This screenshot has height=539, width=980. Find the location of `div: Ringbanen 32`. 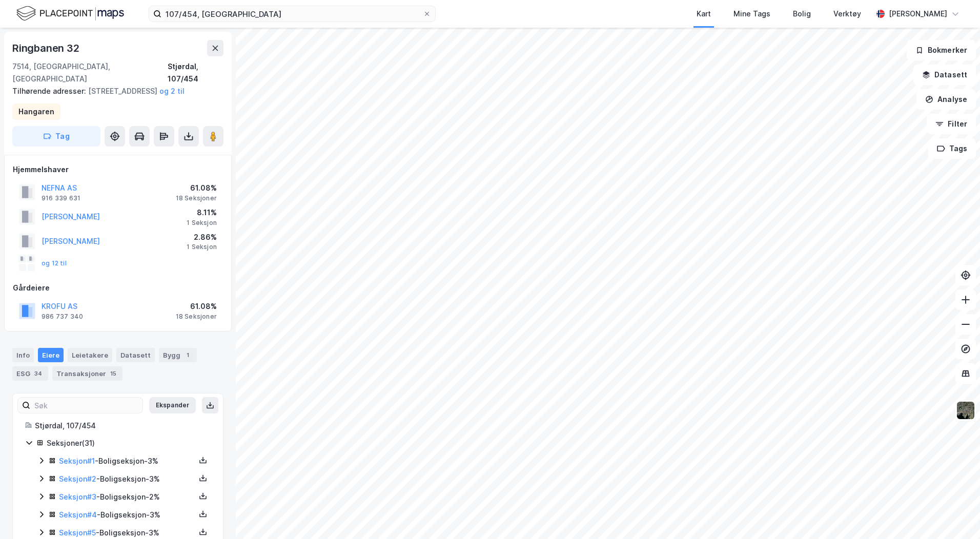

div: Ringbanen 32 is located at coordinates (46, 48).